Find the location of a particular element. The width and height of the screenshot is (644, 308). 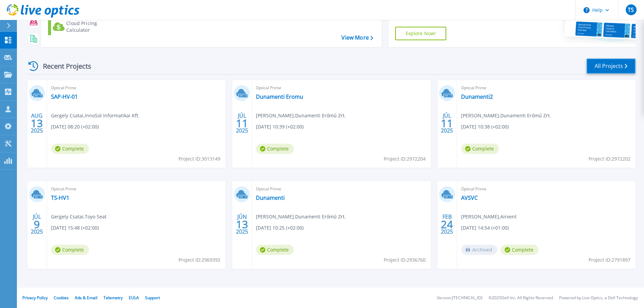

a: EULA is located at coordinates (134, 298).